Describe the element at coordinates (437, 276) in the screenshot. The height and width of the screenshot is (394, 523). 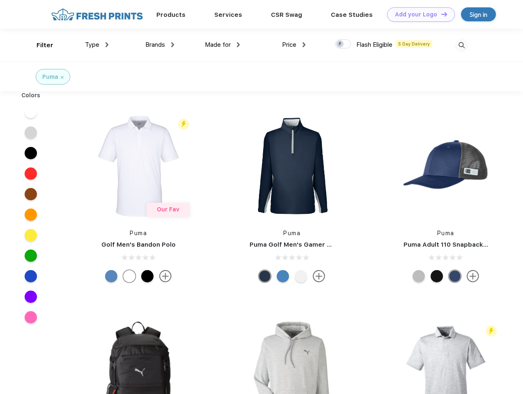
I see `div: Pma Blk with Pma Blk` at that location.